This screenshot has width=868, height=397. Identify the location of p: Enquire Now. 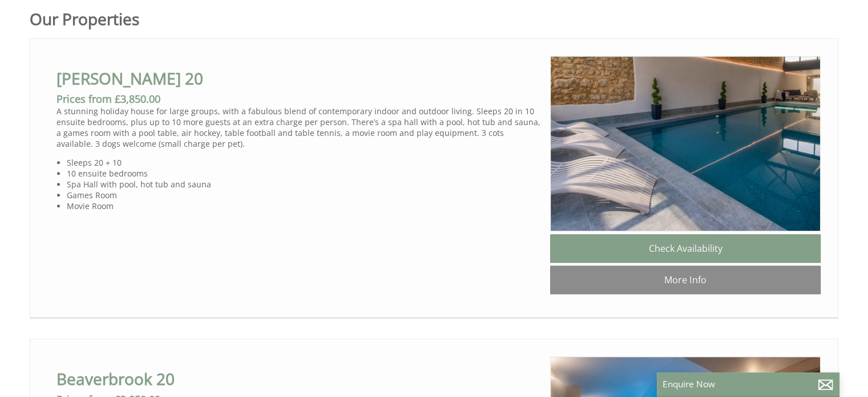
(748, 384).